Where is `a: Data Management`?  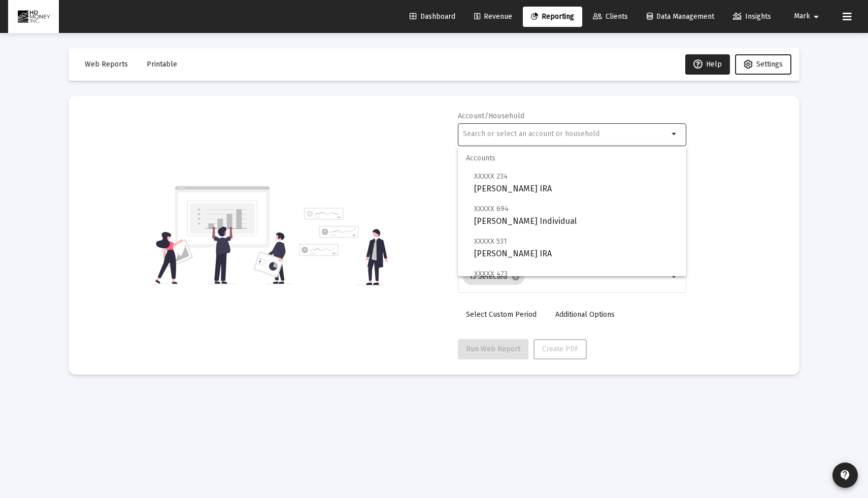 a: Data Management is located at coordinates (680, 17).